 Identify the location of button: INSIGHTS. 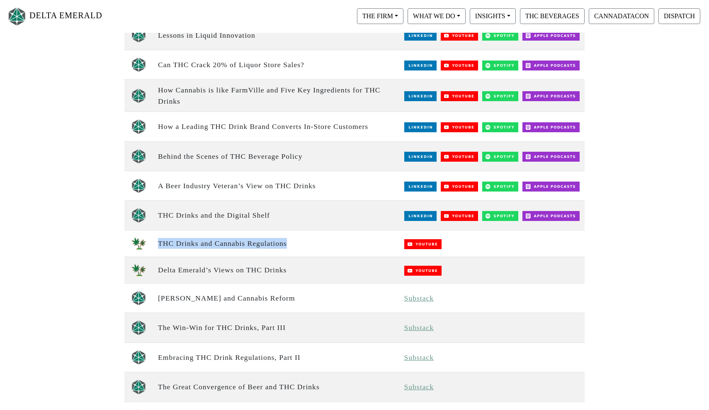
(492, 16).